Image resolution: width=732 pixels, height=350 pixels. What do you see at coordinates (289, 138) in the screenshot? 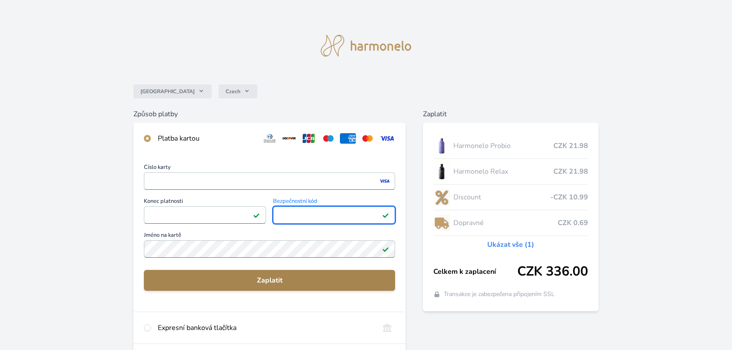
I see `img: discover.svg` at bounding box center [289, 138].